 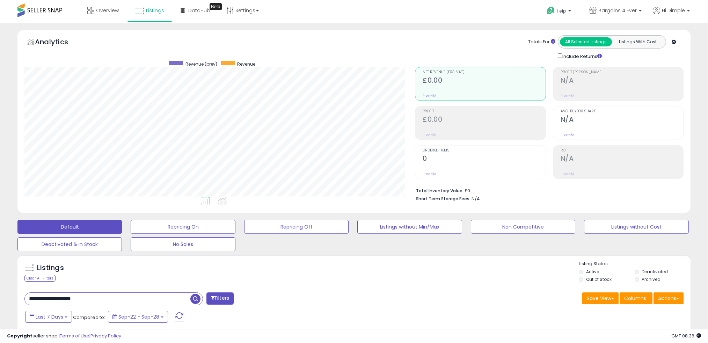 I want to click on span: Ordered Items, so click(x=484, y=151).